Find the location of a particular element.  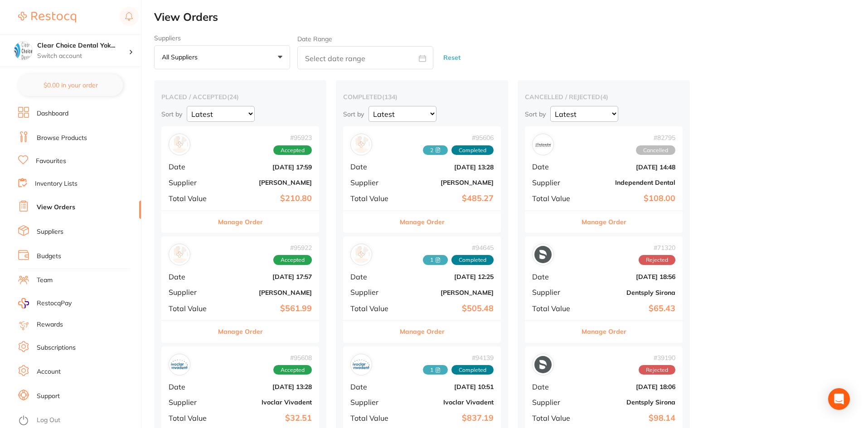

b: $505.48 is located at coordinates (449, 309).